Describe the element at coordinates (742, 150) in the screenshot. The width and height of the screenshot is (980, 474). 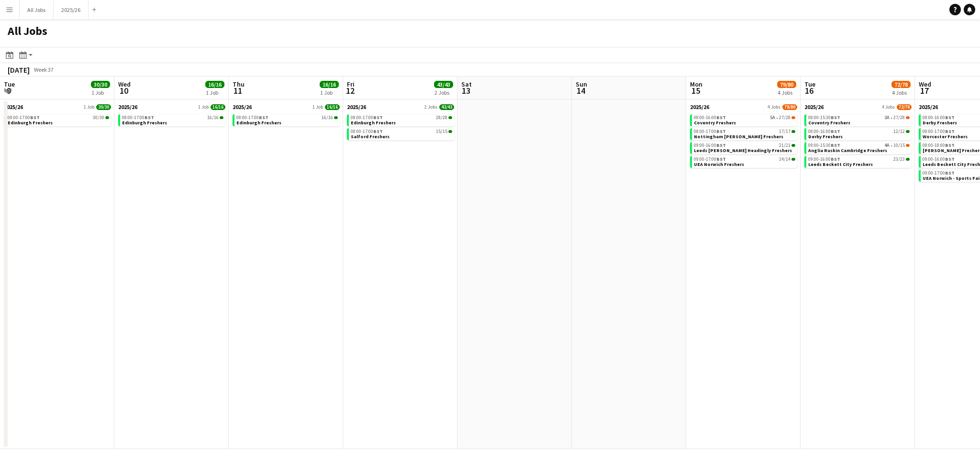
I see `span: Leeds Beckett Headingly Freshers` at that location.